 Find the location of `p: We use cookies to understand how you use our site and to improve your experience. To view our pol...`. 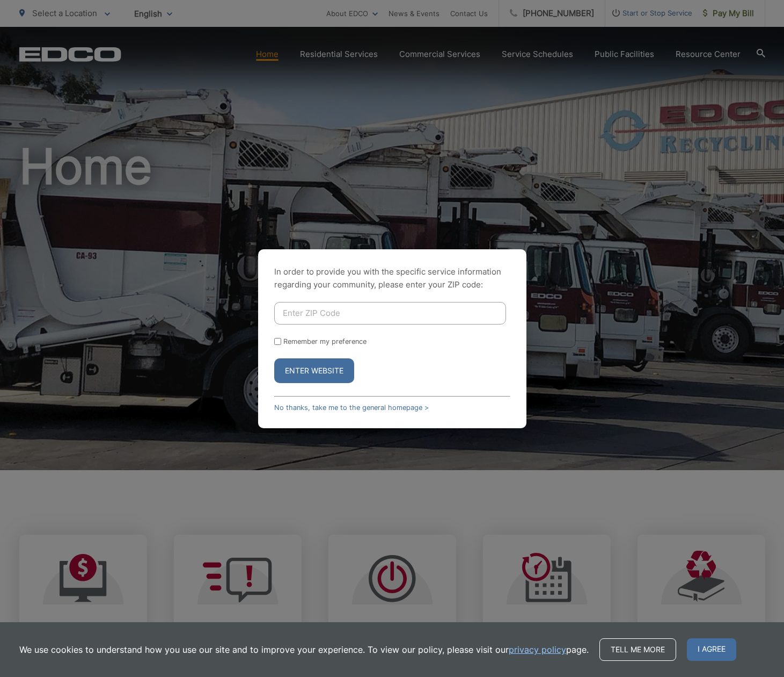

p: We use cookies to understand how you use our site and to improve your experience. To view our pol... is located at coordinates (304, 649).